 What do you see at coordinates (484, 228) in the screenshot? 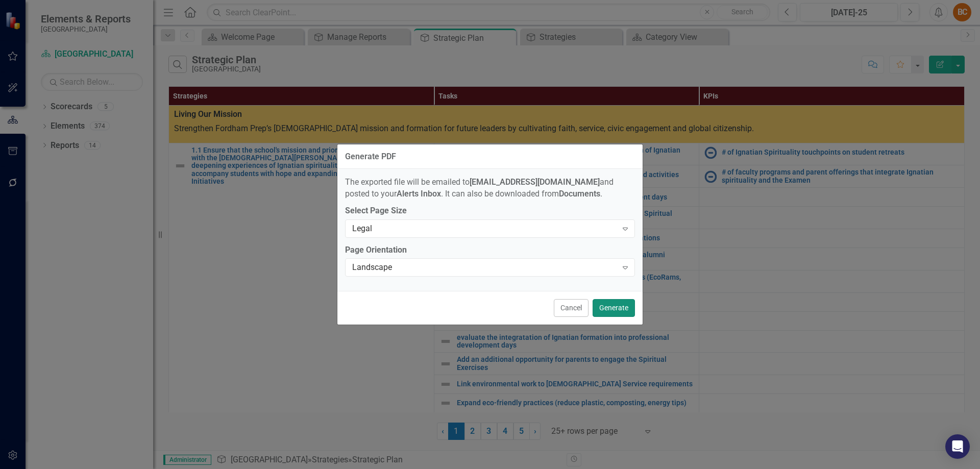
I see `div: Legal` at bounding box center [484, 228].